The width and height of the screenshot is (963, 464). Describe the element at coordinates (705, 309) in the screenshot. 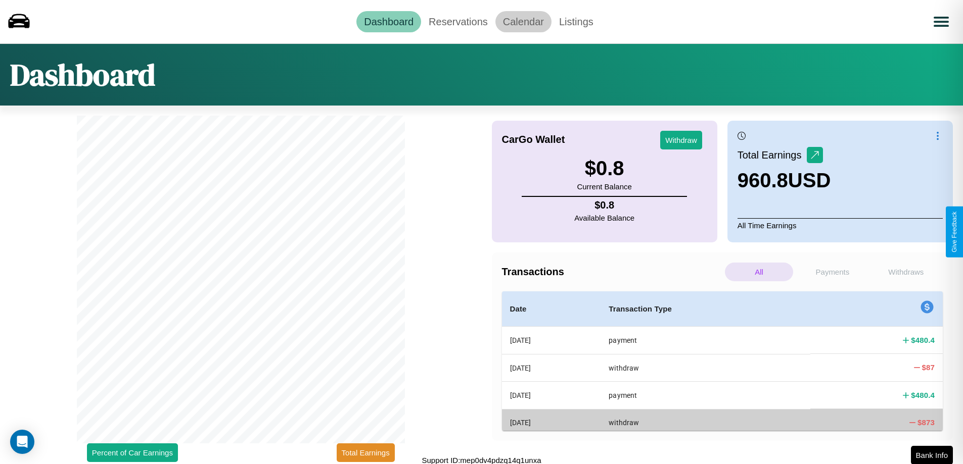

I see `h4: Transaction Type` at that location.